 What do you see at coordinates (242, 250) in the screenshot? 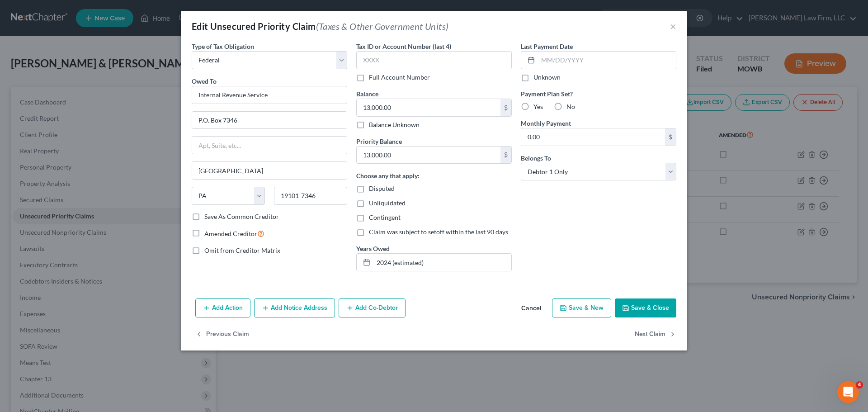
I see `span: Omit from Creditor Matrix` at bounding box center [242, 250].